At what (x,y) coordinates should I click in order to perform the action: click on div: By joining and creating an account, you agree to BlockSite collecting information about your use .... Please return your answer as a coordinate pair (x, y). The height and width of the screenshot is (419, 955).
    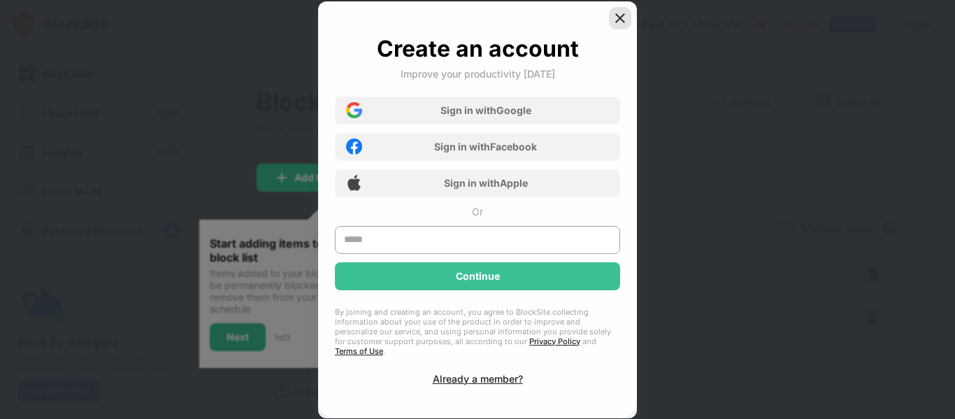
    Looking at the image, I should click on (478, 331).